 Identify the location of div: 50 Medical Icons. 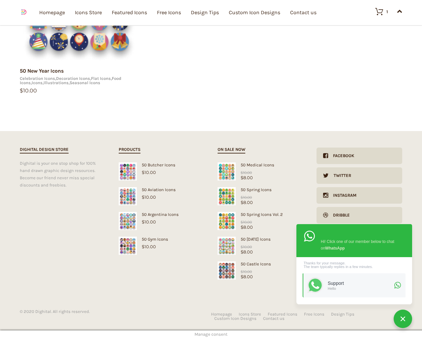
(260, 164).